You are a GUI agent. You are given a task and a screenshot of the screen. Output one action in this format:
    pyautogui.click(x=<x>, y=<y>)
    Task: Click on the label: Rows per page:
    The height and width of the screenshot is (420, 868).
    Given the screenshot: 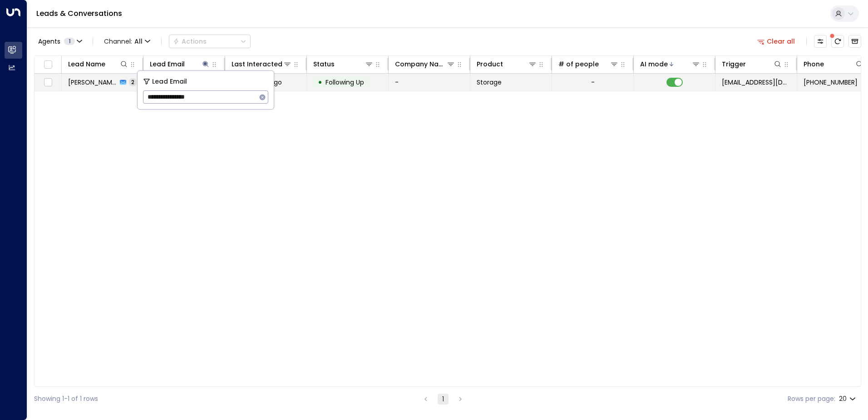 What is the action you would take?
    pyautogui.click(x=811, y=398)
    